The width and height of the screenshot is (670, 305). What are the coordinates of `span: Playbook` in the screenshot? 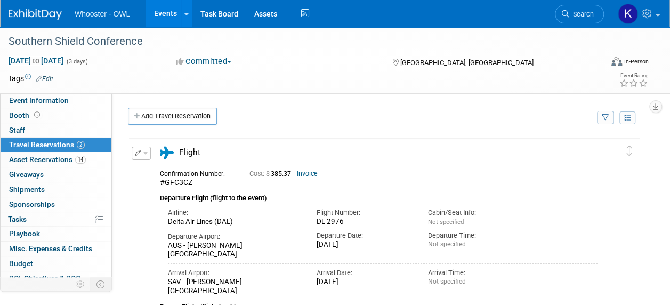 It's located at (25, 233).